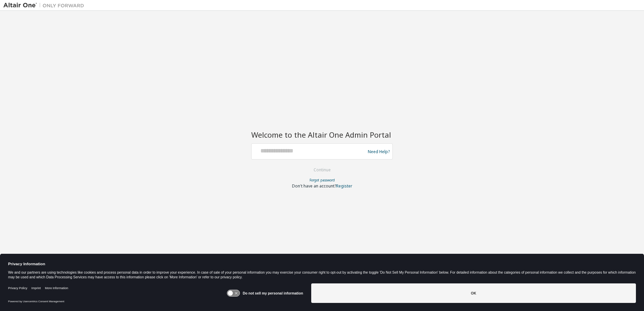  Describe the element at coordinates (45, 6) in the screenshot. I see `img: Altair One` at that location.